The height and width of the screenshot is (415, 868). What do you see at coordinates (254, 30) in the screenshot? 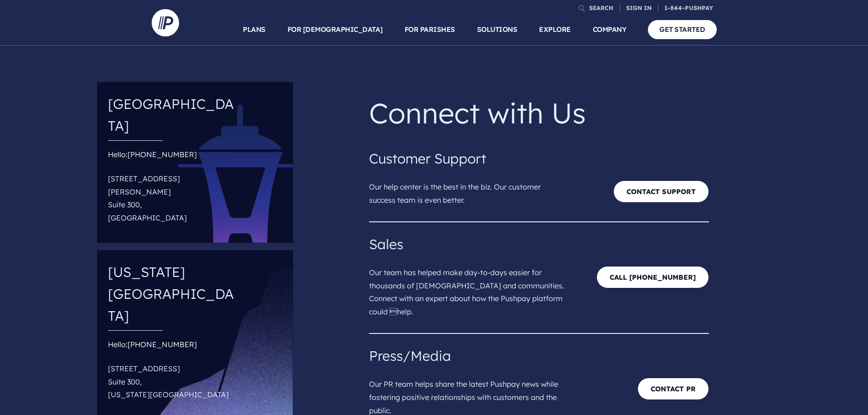
I see `a: PLANS` at bounding box center [254, 30].